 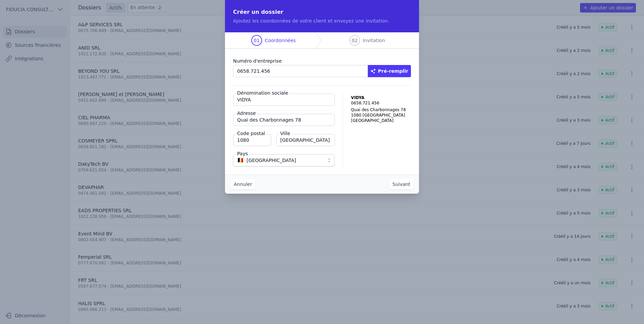 I want to click on label: Dénomination sociale, so click(x=263, y=93).